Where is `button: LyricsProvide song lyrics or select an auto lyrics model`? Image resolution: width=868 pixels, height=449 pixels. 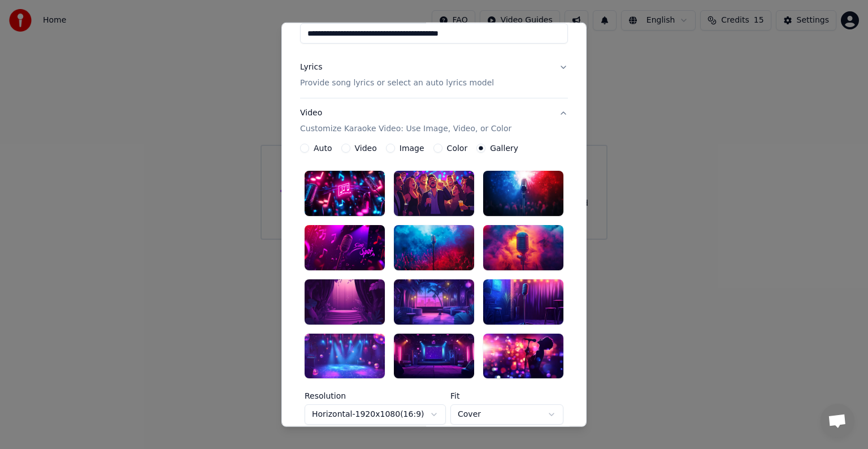 button: LyricsProvide song lyrics or select an auto lyrics model is located at coordinates (434, 75).